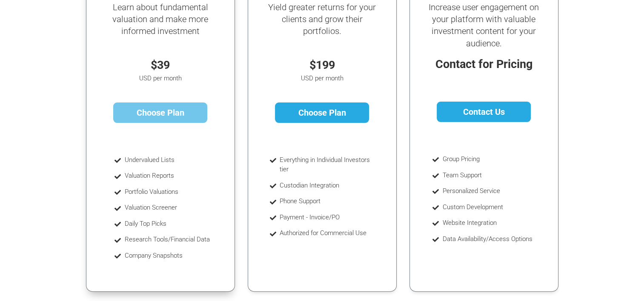  I want to click on li: Authorized for Commercial Use, so click(325, 233).